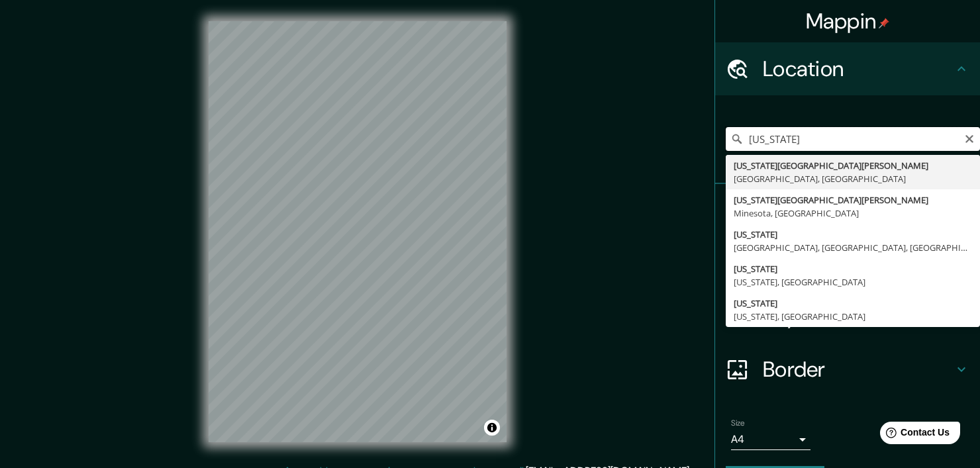 This screenshot has width=980, height=468. I want to click on h4: Layout, so click(858, 316).